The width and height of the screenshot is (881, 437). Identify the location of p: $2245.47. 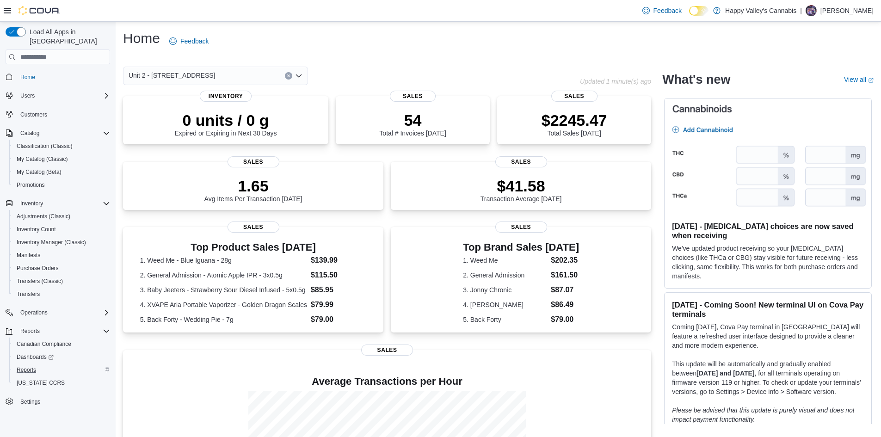
(574, 120).